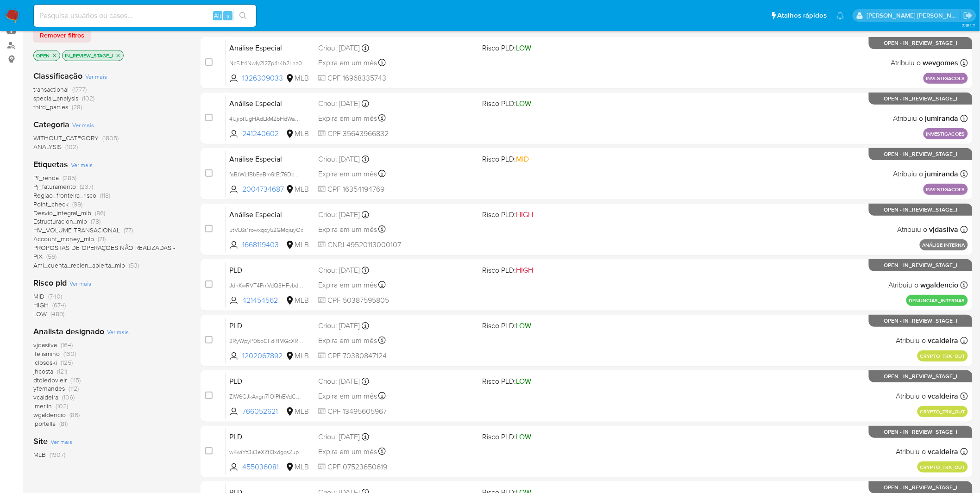 The image size is (980, 493). I want to click on span: s, so click(228, 16).